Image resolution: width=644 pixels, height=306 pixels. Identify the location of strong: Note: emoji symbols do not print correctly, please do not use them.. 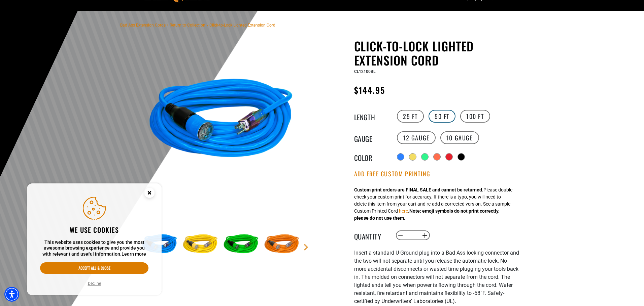
(427, 214).